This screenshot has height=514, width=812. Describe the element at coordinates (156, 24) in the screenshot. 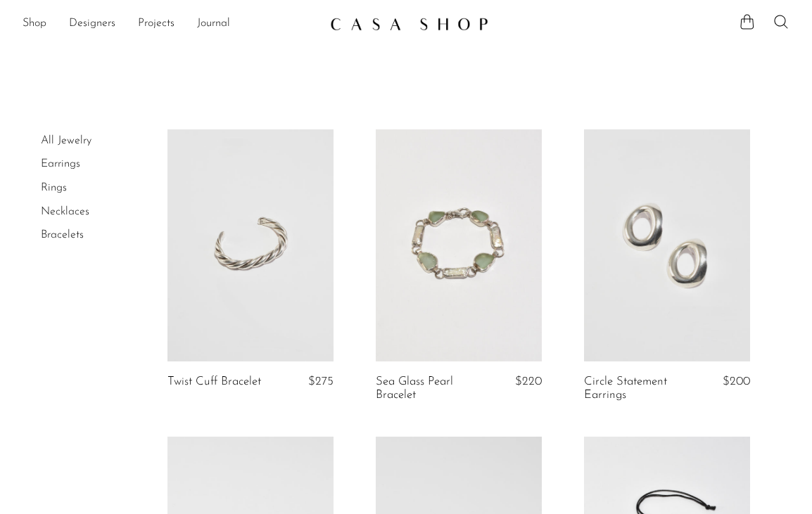

I see `a: Projects` at that location.